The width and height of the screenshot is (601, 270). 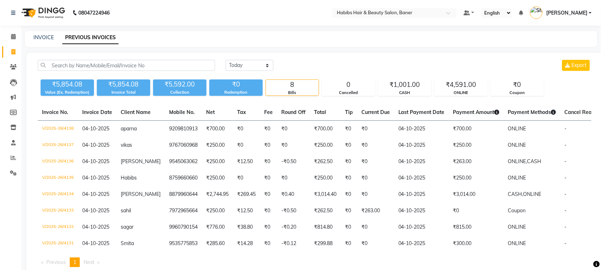 I want to click on span: CASH,, so click(x=516, y=194).